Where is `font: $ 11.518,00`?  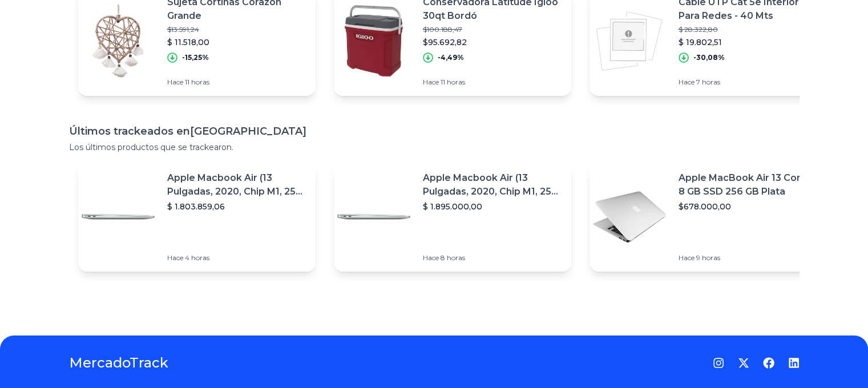 font: $ 11.518,00 is located at coordinates (188, 43).